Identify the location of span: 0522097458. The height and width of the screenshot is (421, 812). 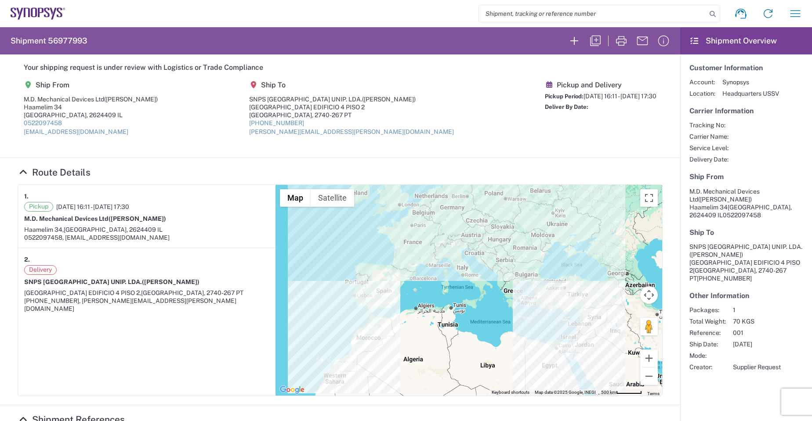
(741, 215).